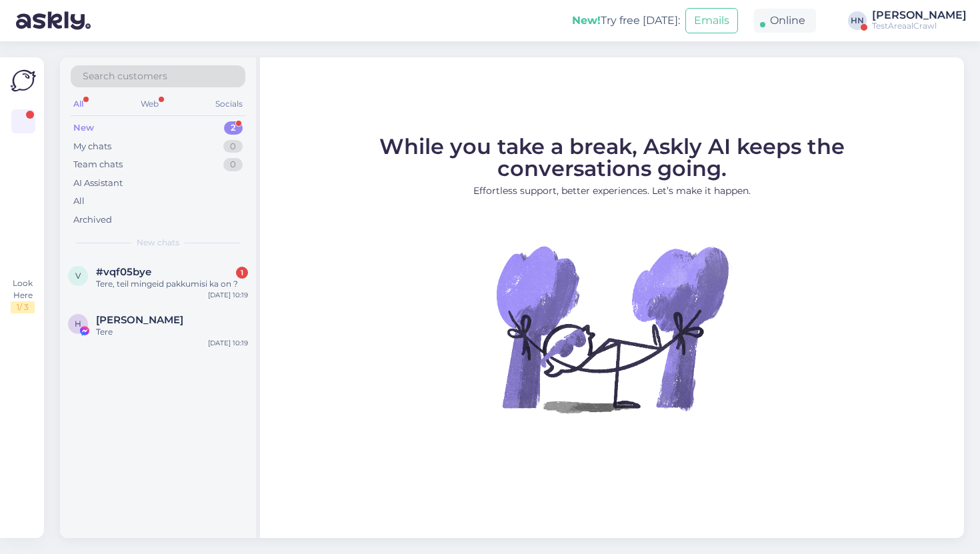 The height and width of the screenshot is (554, 980). Describe the element at coordinates (172, 284) in the screenshot. I see `div: Tere, teil mingeid pakkumisi ka on ?` at that location.